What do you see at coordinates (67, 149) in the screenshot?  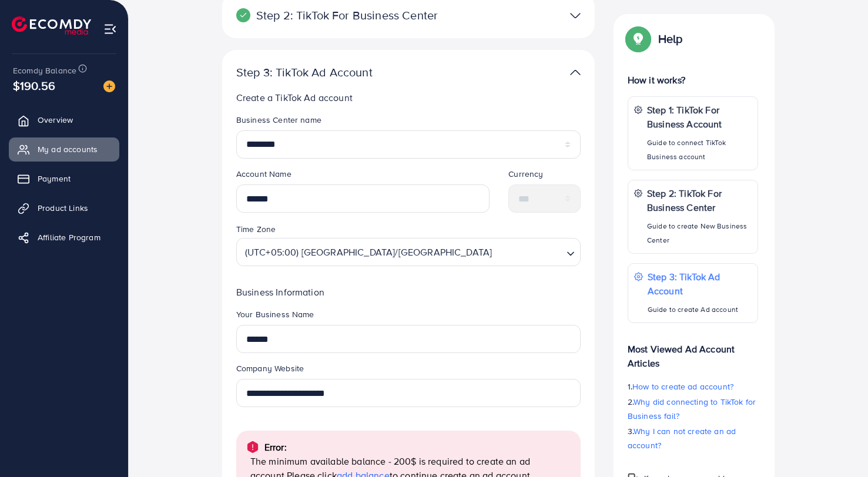 I see `span: My ad accounts` at bounding box center [67, 149].